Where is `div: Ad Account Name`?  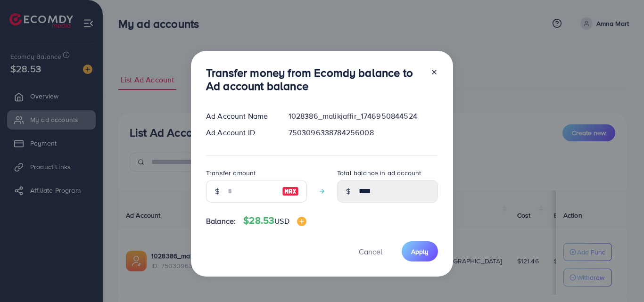 div: Ad Account Name is located at coordinates (240, 116).